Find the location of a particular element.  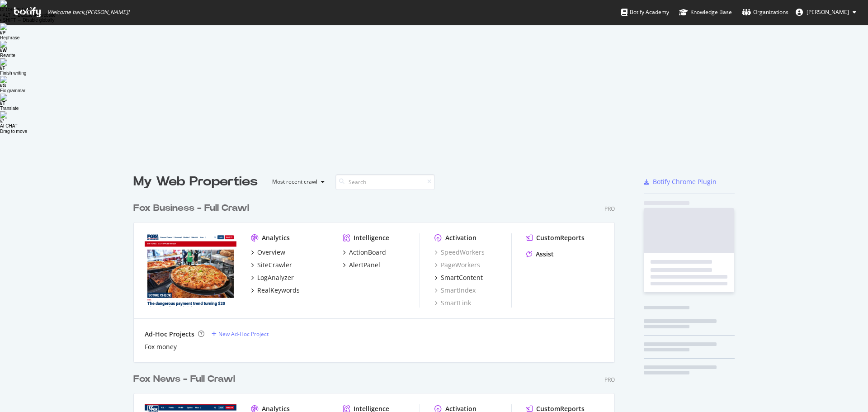

div: AlertPanel is located at coordinates (364, 265).